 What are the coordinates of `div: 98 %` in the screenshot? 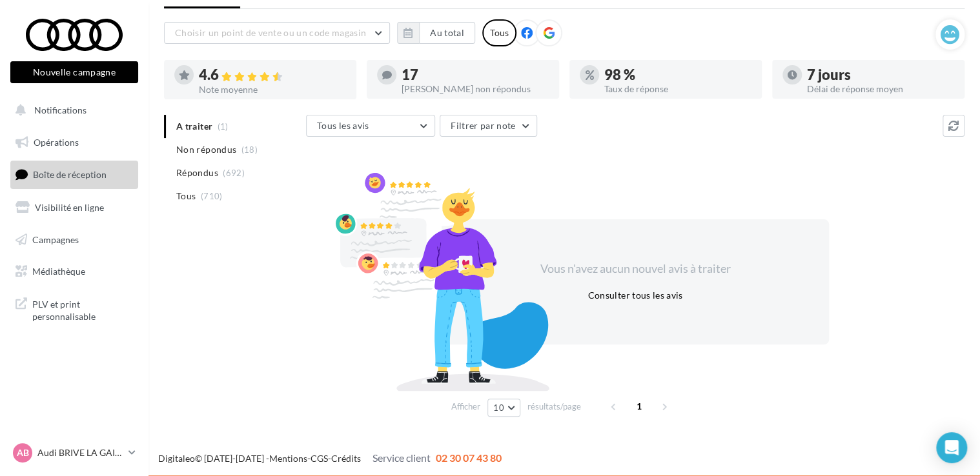 It's located at (678, 75).